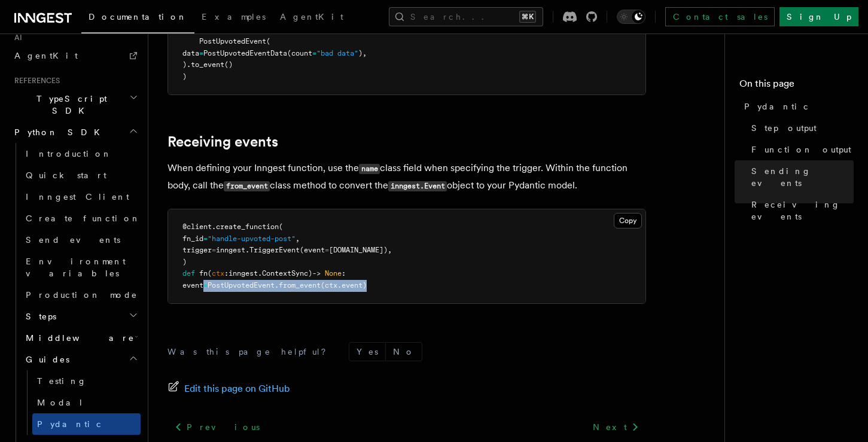 The width and height of the screenshot is (868, 442). Describe the element at coordinates (76, 267) in the screenshot. I see `span: Environment variables` at that location.